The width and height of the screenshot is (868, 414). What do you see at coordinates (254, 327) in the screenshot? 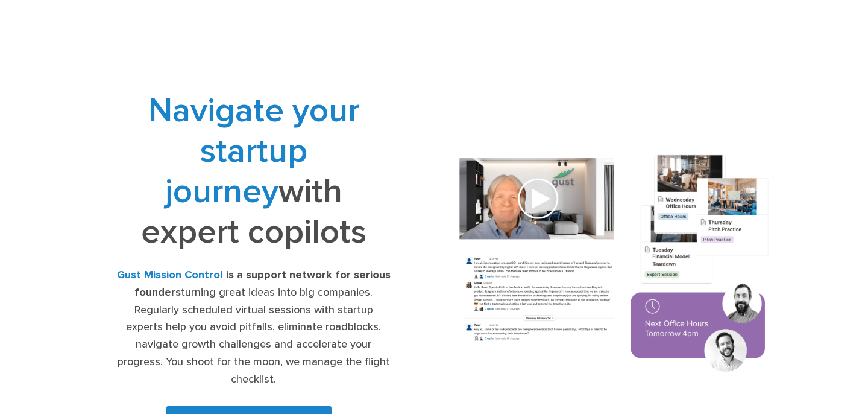
I see `div: turning great ideas into big companies. Regularly scheduled virtual sessions with startup experts...` at bounding box center [254, 327].